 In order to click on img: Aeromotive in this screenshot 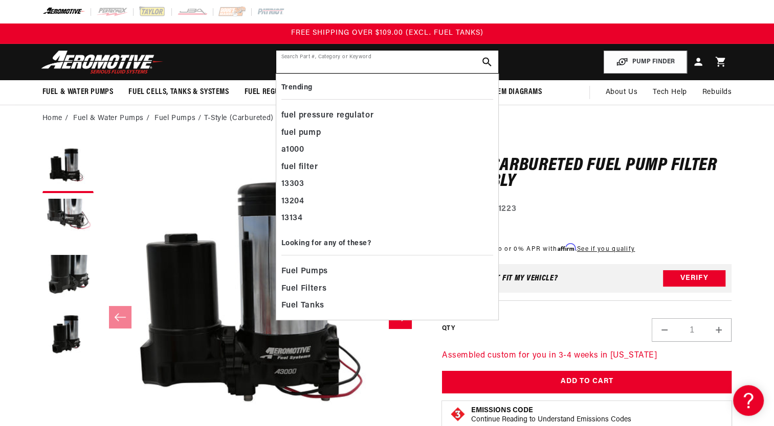, I will do `click(102, 62)`.